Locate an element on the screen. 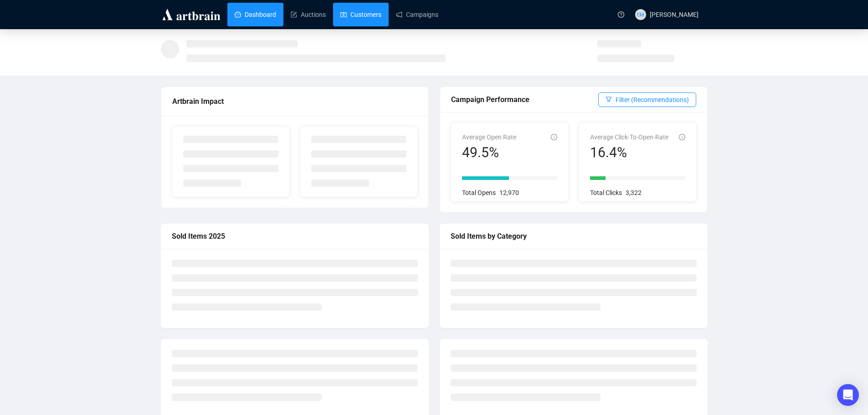 The height and width of the screenshot is (415, 868). a: Customers is located at coordinates (361, 14).